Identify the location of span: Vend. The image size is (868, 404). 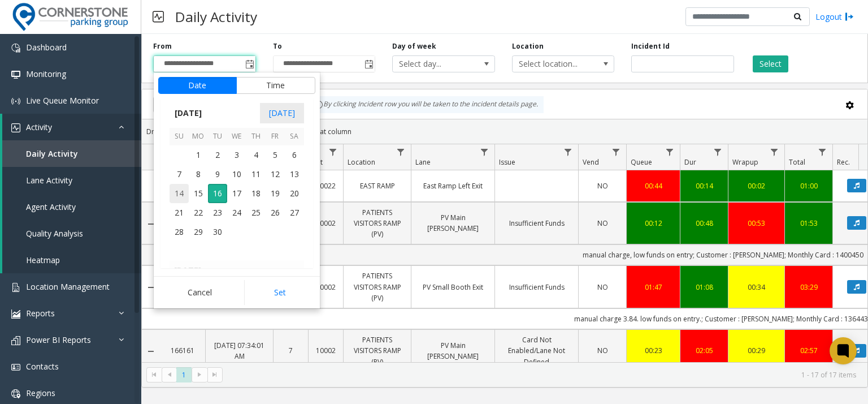
(590, 161).